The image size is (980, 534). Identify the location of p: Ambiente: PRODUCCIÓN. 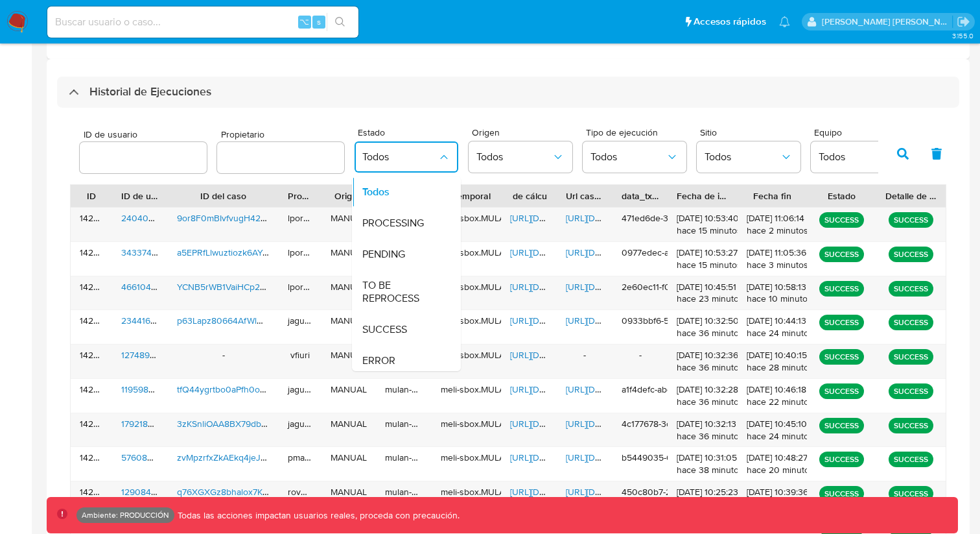
(125, 515).